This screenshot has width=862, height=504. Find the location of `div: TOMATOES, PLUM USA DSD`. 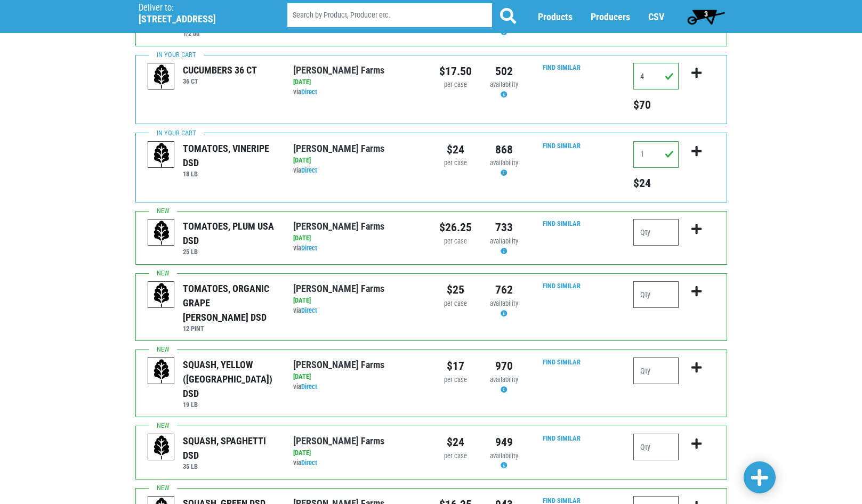

div: TOMATOES, PLUM USA DSD is located at coordinates (230, 233).